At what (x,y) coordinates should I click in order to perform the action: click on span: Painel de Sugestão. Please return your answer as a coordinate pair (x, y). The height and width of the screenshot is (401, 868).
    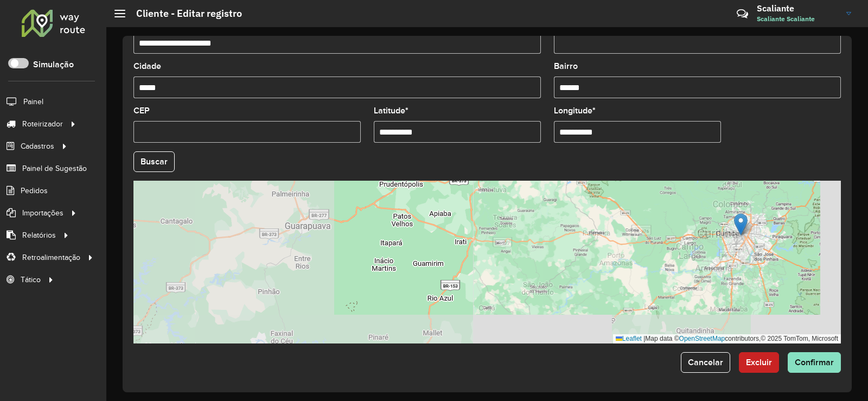
    Looking at the image, I should click on (54, 168).